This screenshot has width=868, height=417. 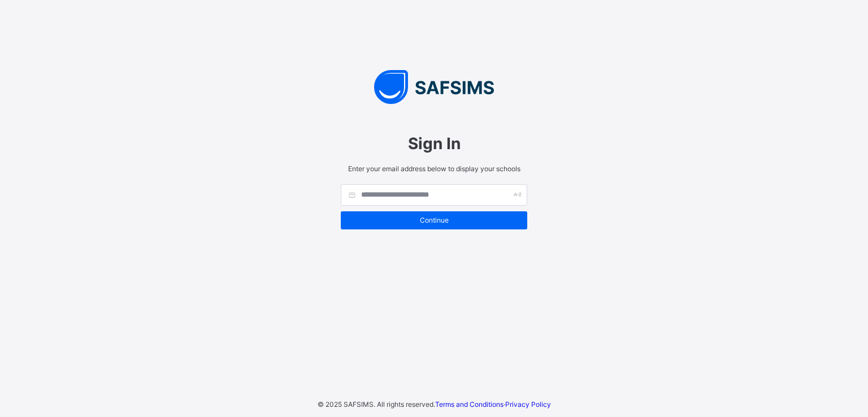 What do you see at coordinates (434, 168) in the screenshot?
I see `span: Enter your email address below to display your schools` at bounding box center [434, 168].